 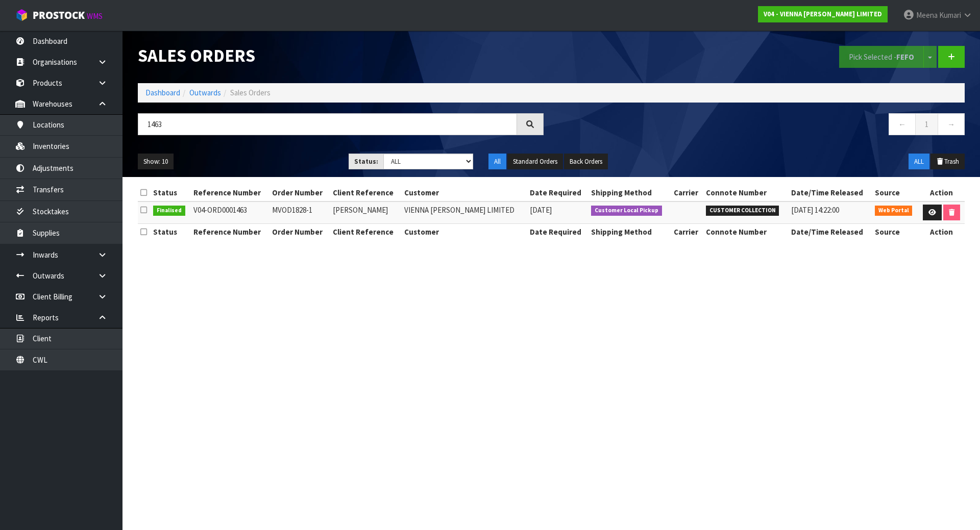 I want to click on button: Pick Selected -FEFO, so click(x=881, y=57).